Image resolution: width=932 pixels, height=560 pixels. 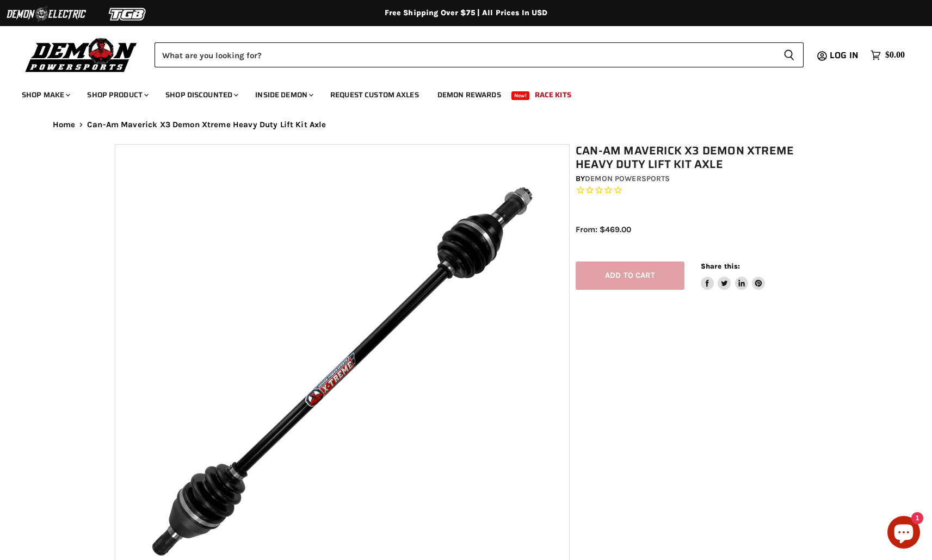 What do you see at coordinates (627, 178) in the screenshot?
I see `a: Demon Powersports` at bounding box center [627, 178].